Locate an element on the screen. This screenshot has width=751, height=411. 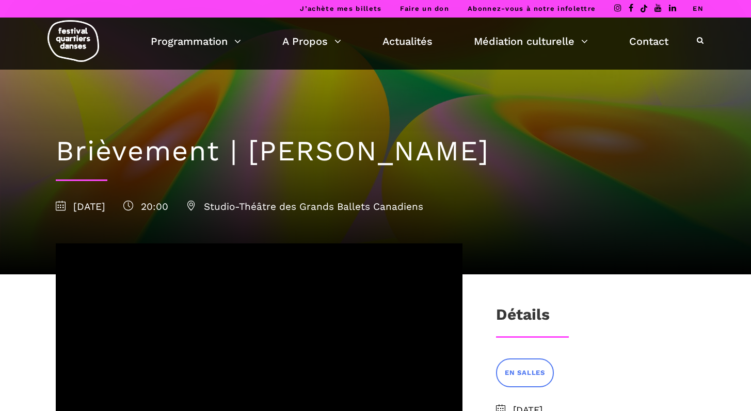
img: logo-fqd-med is located at coordinates (73, 41).